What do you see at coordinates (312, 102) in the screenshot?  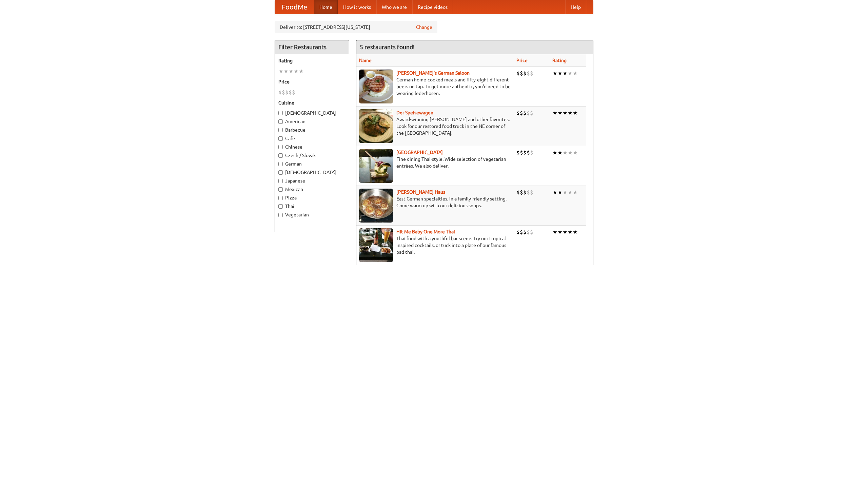 I see `h5: Cuisine` at bounding box center [312, 102].